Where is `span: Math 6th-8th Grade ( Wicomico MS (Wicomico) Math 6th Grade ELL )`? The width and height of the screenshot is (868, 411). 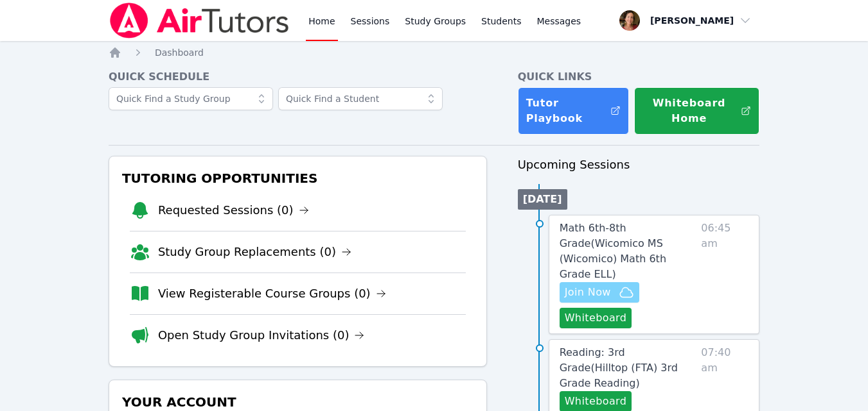 span: Math 6th-8th Grade ( Wicomico MS (Wicomico) Math 6th Grade ELL ) is located at coordinates (613, 251).